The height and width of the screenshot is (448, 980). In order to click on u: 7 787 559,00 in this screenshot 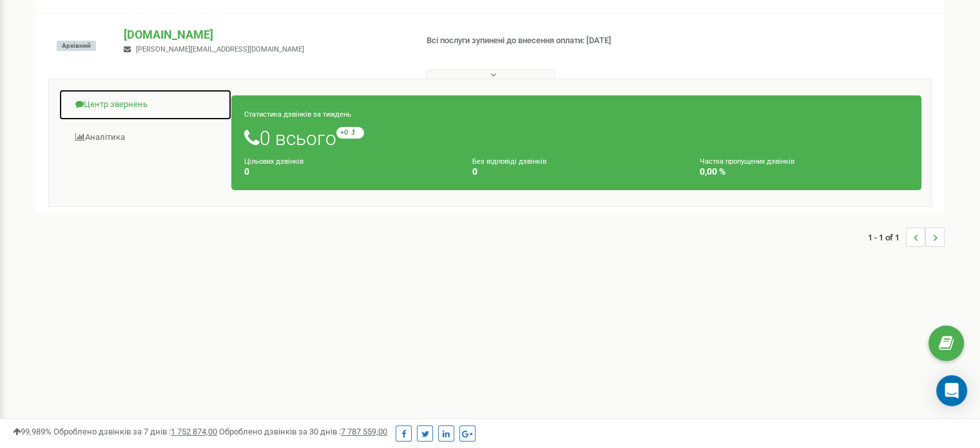, I will do `click(364, 431)`.